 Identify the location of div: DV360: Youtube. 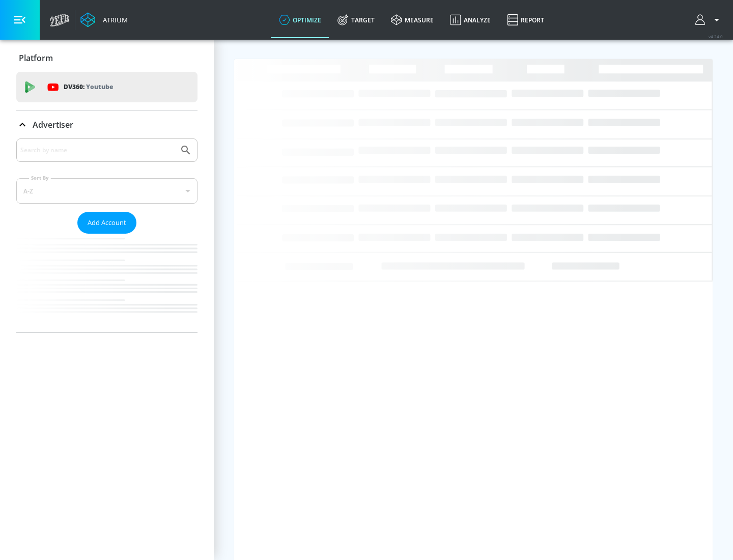
(107, 87).